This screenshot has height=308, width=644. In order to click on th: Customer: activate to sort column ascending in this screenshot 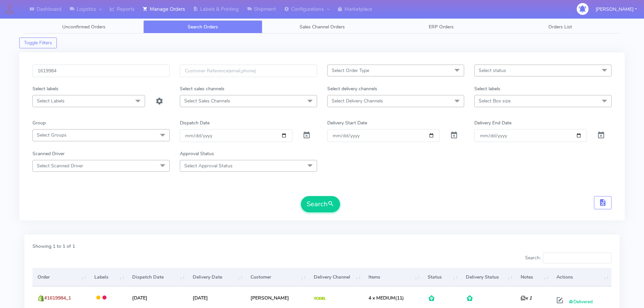, I will do `click(277, 278)`.